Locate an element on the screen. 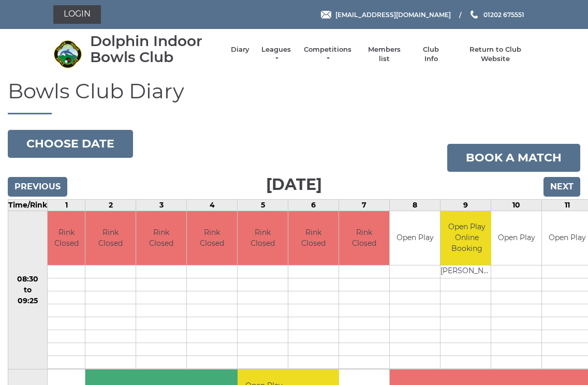 This screenshot has width=588, height=385. a: Competitions is located at coordinates (327, 55).